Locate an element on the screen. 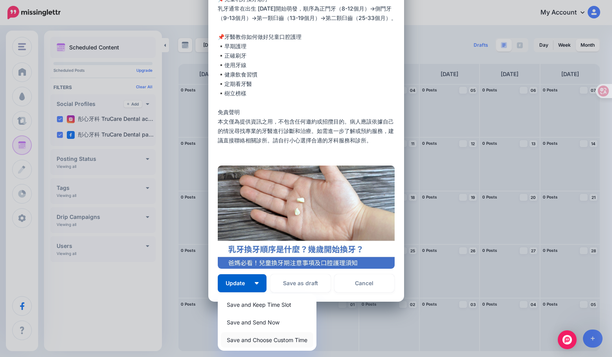  span: Update is located at coordinates (238, 284).